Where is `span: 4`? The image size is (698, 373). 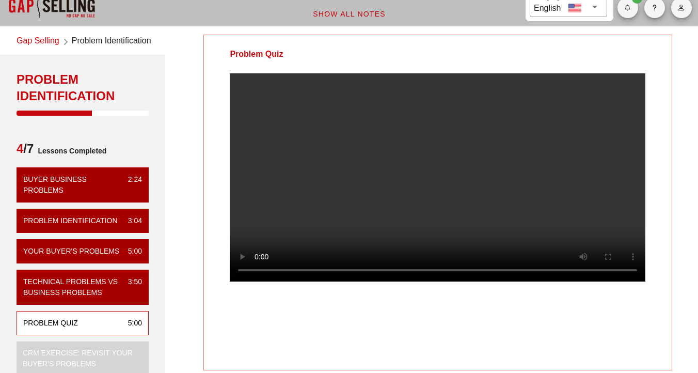 span: 4 is located at coordinates (20, 148).